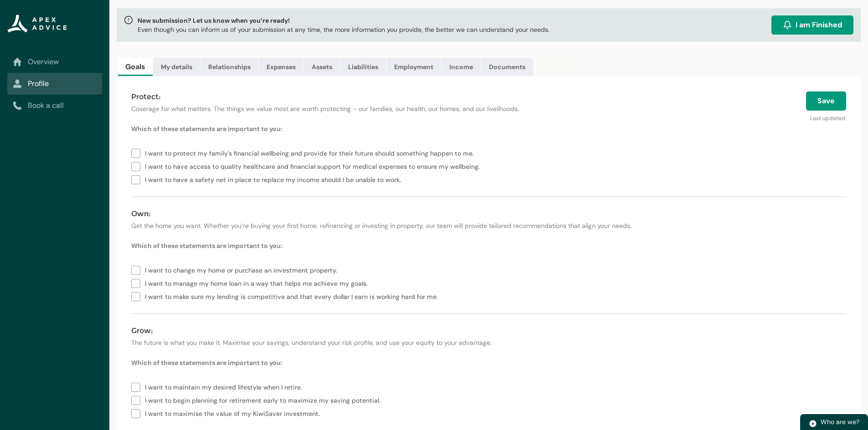 The width and height of the screenshot is (868, 430). Describe the element at coordinates (311, 153) in the screenshot. I see `span: I want to protect my family's financial wellbeing and provide for their future should something h...` at that location.